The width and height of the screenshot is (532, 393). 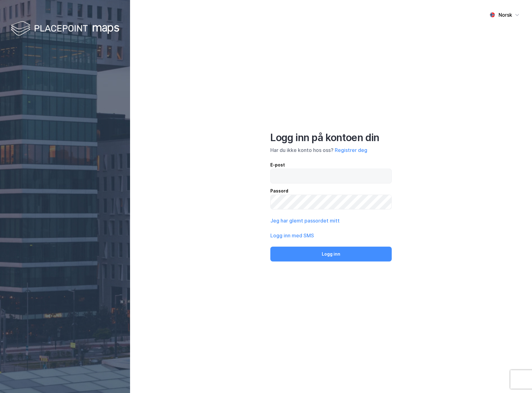 I want to click on button: Jeg har glemt passordet mitt, so click(x=305, y=221).